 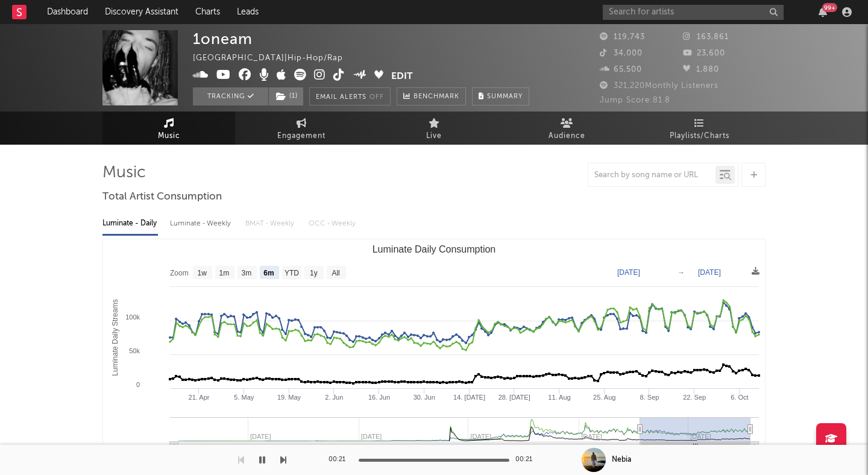 What do you see at coordinates (694, 397) in the screenshot?
I see `text: 22. Sep` at bounding box center [694, 397].